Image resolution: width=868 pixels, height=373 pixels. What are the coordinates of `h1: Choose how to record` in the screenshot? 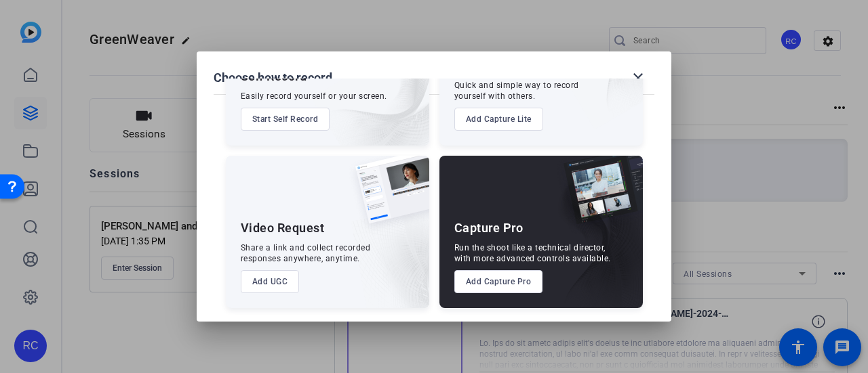 It's located at (273, 78).